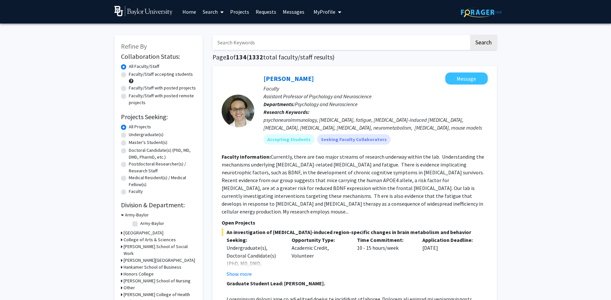 This screenshot has height=300, width=611. I want to click on label: Faculty/Staff with posted remote projects, so click(162, 99).